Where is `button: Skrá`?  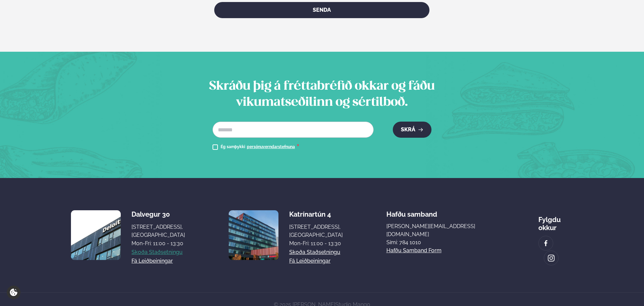 button: Skrá is located at coordinates (412, 130).